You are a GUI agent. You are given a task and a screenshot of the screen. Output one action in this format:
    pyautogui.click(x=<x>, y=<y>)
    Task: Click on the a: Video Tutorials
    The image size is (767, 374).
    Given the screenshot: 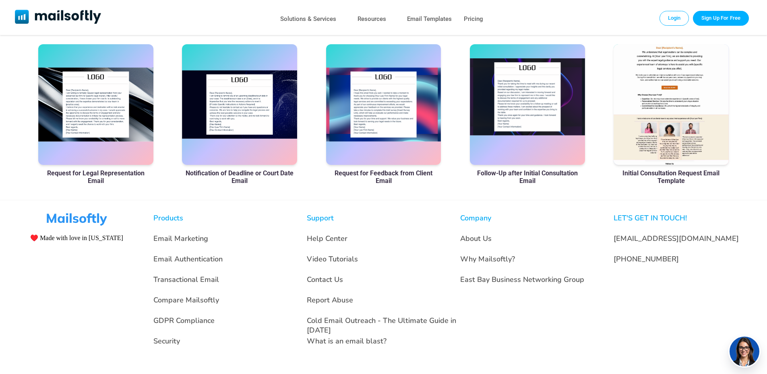 What is the action you would take?
    pyautogui.click(x=332, y=259)
    